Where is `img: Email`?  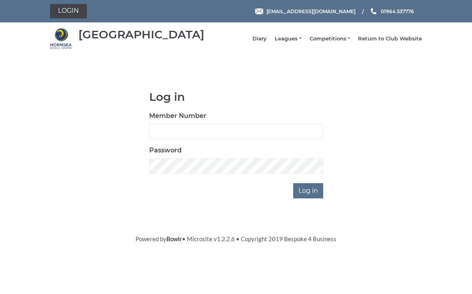 img: Email is located at coordinates (259, 11).